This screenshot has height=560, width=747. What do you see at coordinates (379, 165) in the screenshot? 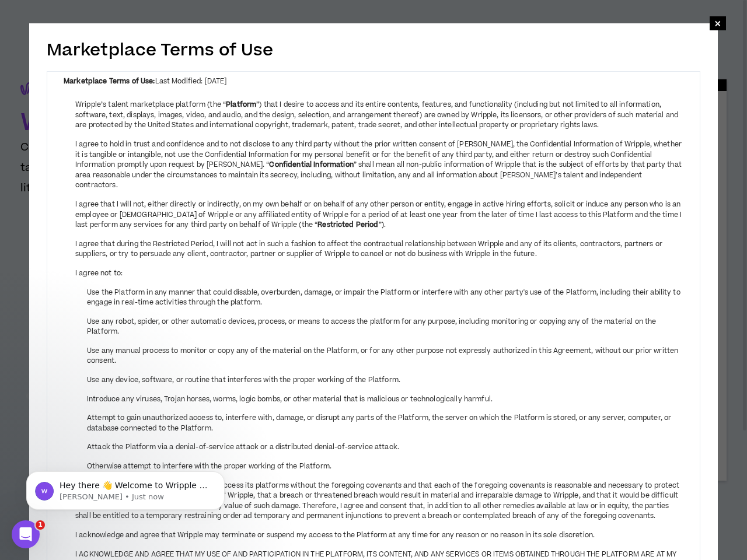
I see `li: I agree to hold in trust and confidence and to not disclose to any third party without the prior ...` at bounding box center [379, 165].